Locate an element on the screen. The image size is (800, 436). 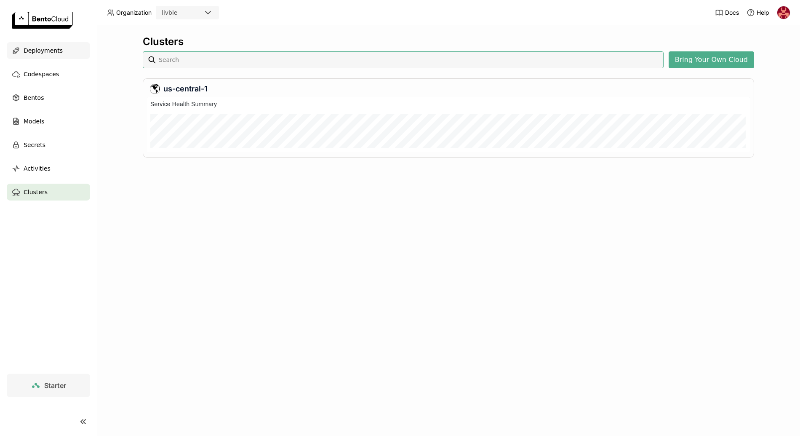
span: Organization is located at coordinates (134, 13).